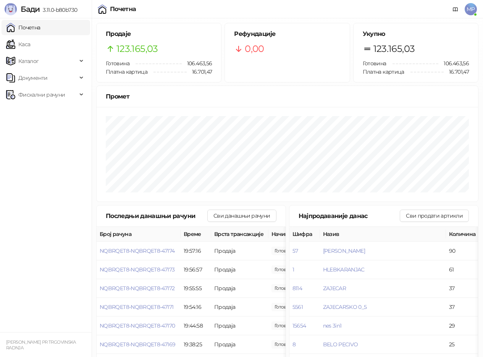 Image resolution: width=483 pixels, height=357 pixels. I want to click on button: 1, so click(293, 269).